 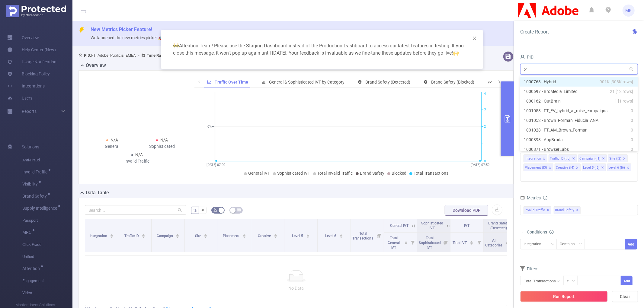 What do you see at coordinates (560, 159) in the screenshot?
I see `div: Traffic ID (tid)` at bounding box center [560, 159].